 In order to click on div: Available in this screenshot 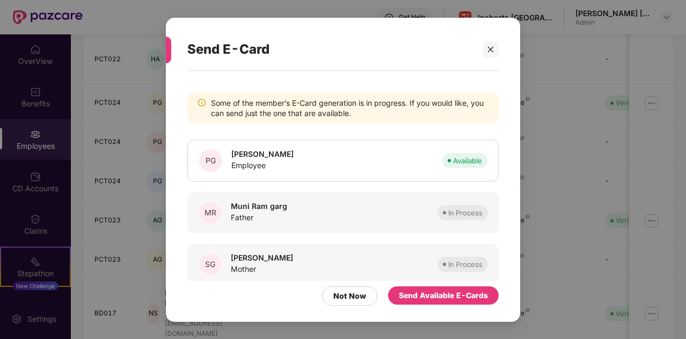, I will do `click(468, 160)`.